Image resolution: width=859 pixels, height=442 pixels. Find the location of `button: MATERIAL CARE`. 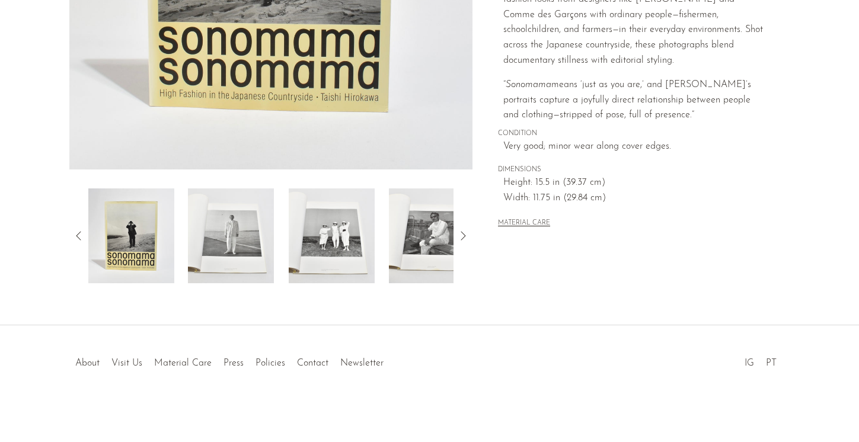

button: MATERIAL CARE is located at coordinates (524, 223).